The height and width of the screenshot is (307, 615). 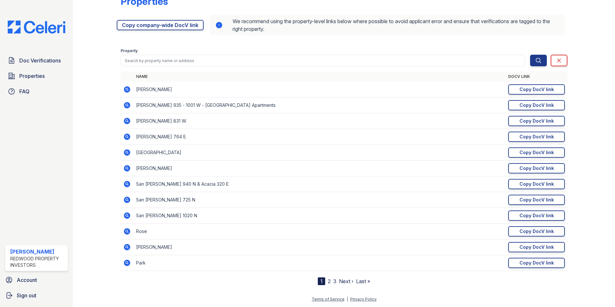 I want to click on a: Doc Verifications, so click(x=36, y=60).